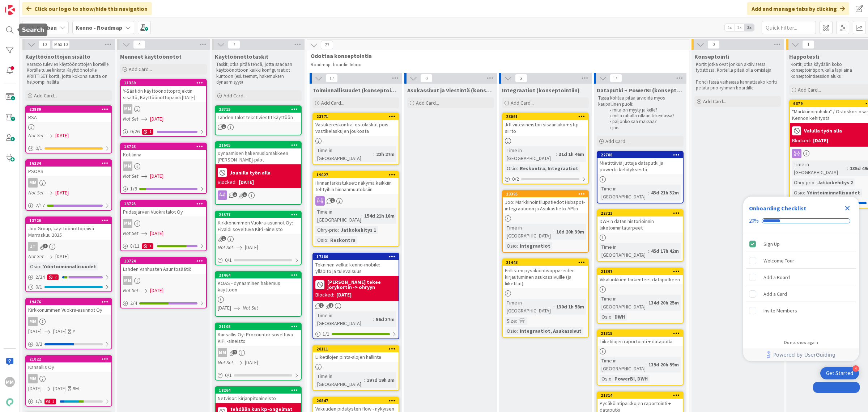 The width and height of the screenshot is (868, 412). I want to click on div: Sign Up is complete., so click(802, 244).